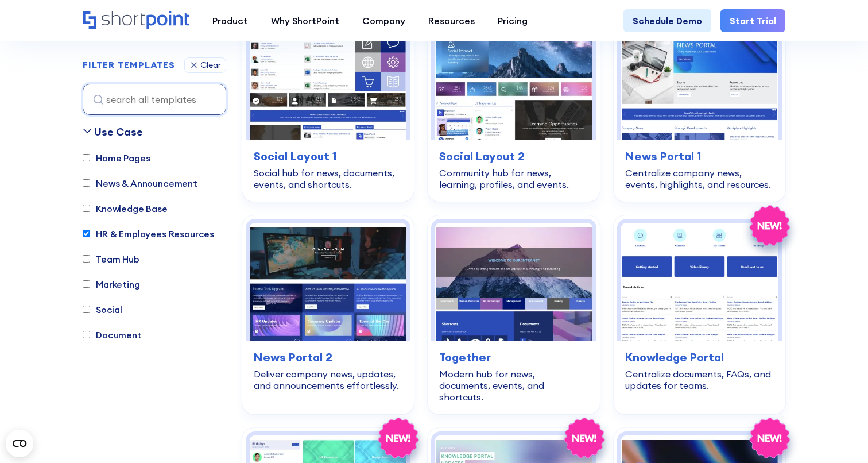 This screenshot has height=463, width=868. I want to click on h3: News Portal 2, so click(328, 357).